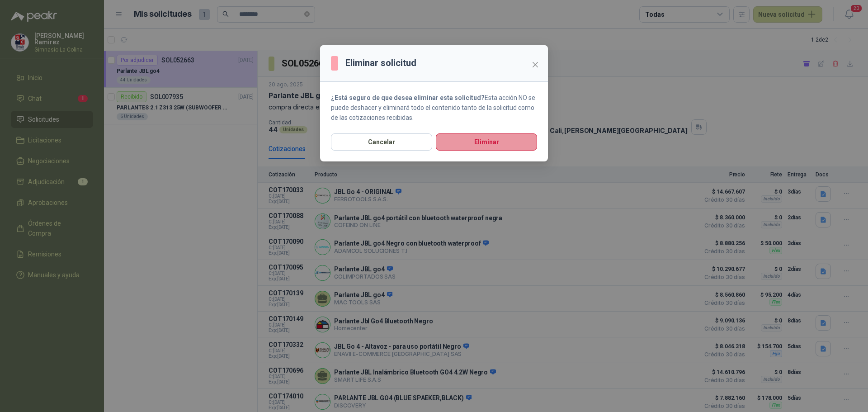 This screenshot has width=868, height=412. Describe the element at coordinates (535, 65) in the screenshot. I see `span: close` at that location.